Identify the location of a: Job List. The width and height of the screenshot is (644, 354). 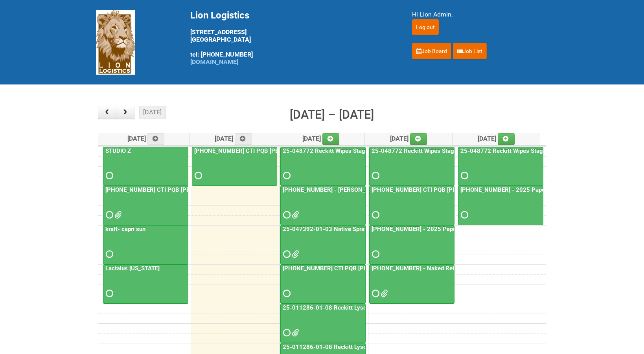
(470, 51).